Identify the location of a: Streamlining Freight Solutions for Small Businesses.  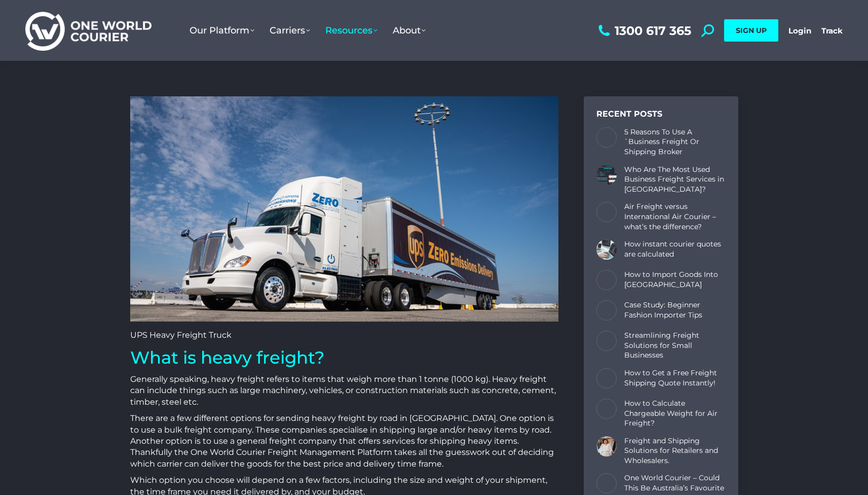
(675, 345).